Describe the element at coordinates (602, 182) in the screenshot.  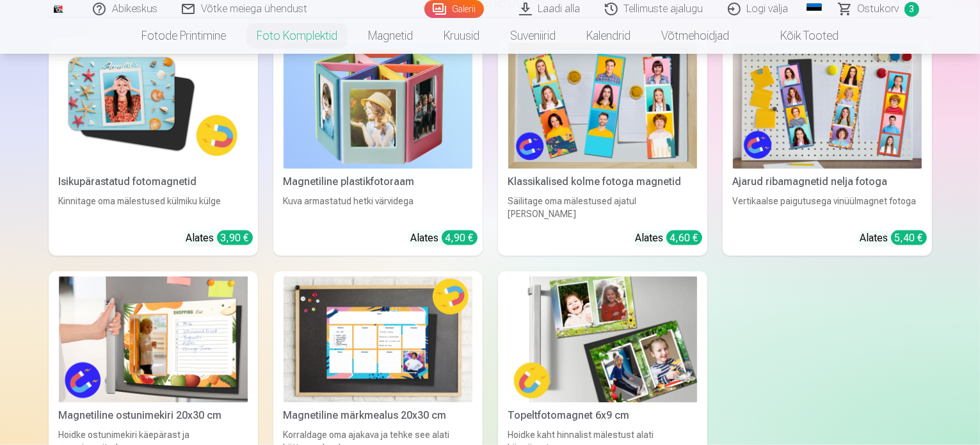
I see `div: Klassikalised kolme fotoga magnetid` at that location.